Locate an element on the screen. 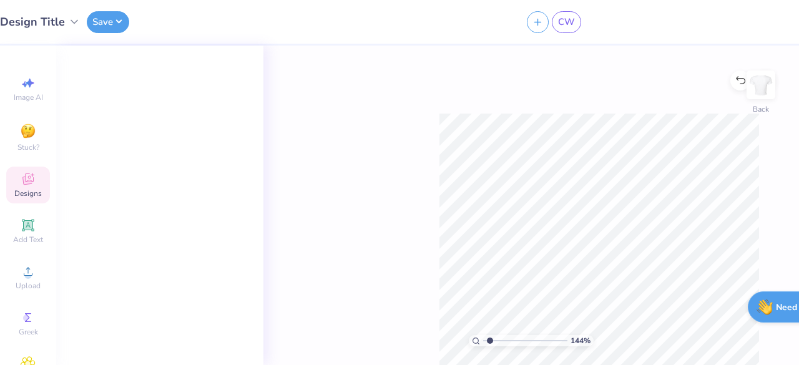  button: Save is located at coordinates (108, 22).